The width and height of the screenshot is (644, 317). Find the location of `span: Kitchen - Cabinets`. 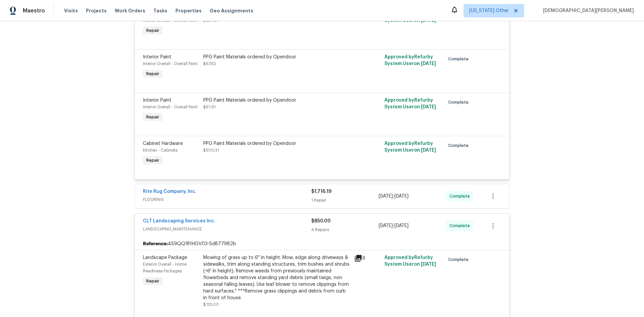

span: Kitchen - Cabinets is located at coordinates (160, 150).